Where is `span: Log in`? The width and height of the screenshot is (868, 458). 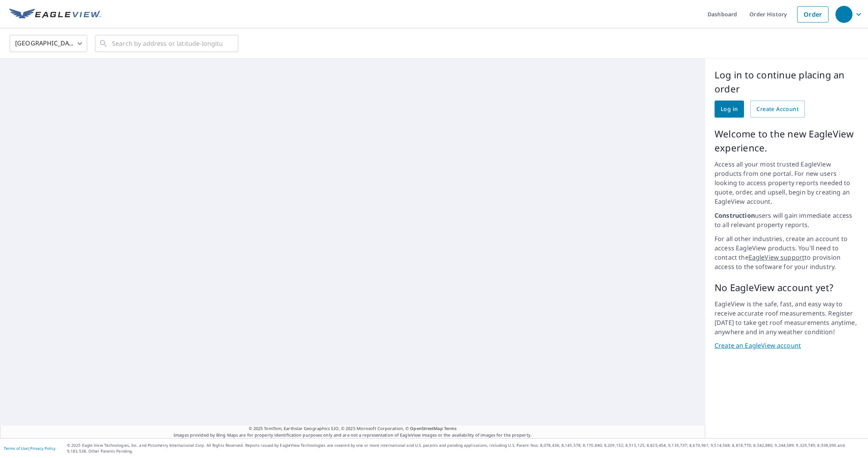 span: Log in is located at coordinates (729, 109).